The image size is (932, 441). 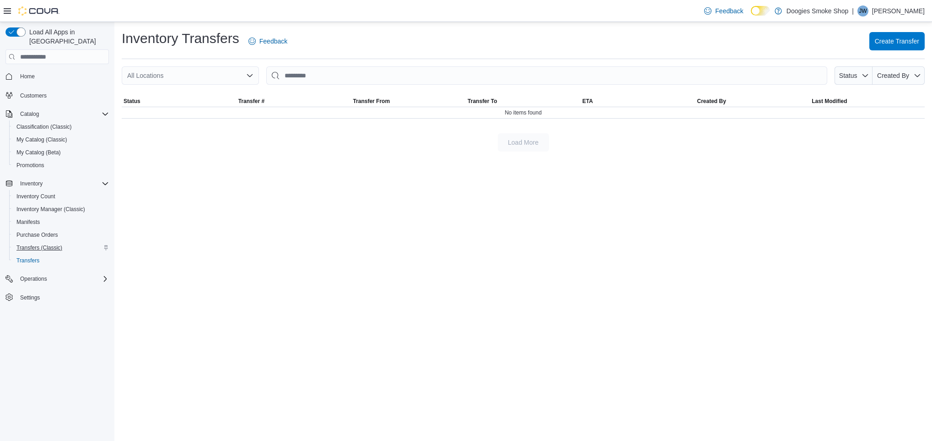 What do you see at coordinates (39, 248) in the screenshot?
I see `a: Transfers (Classic)` at bounding box center [39, 248].